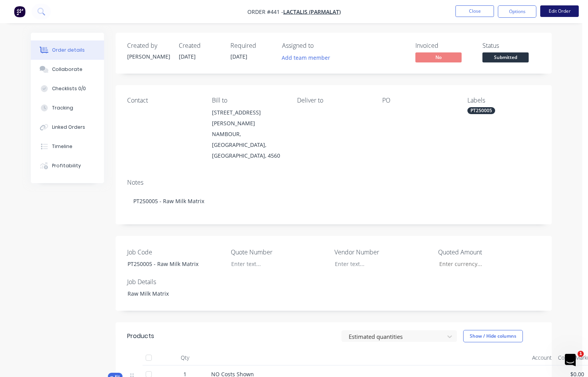  What do you see at coordinates (334, 100) in the screenshot?
I see `div: Deliver to` at bounding box center [334, 100].